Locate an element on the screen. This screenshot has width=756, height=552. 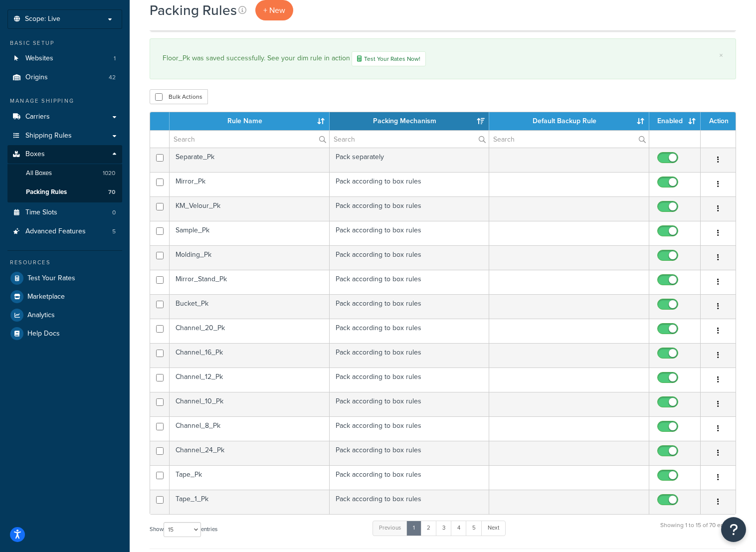
a: 1 is located at coordinates (414, 529).